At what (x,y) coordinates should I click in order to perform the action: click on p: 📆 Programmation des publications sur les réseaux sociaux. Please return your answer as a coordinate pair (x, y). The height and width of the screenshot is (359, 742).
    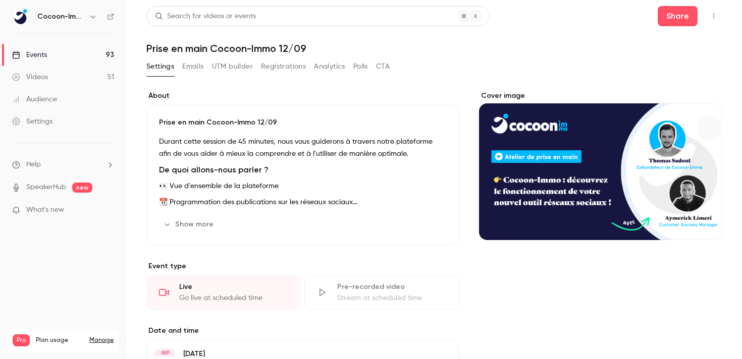
    Looking at the image, I should click on (302, 202).